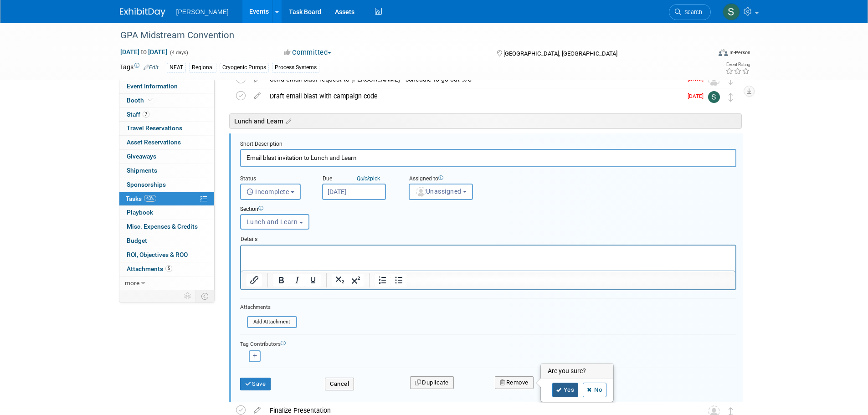 This screenshot has width=868, height=415. Describe the element at coordinates (287, 121) in the screenshot. I see `a: Edit sections` at that location.